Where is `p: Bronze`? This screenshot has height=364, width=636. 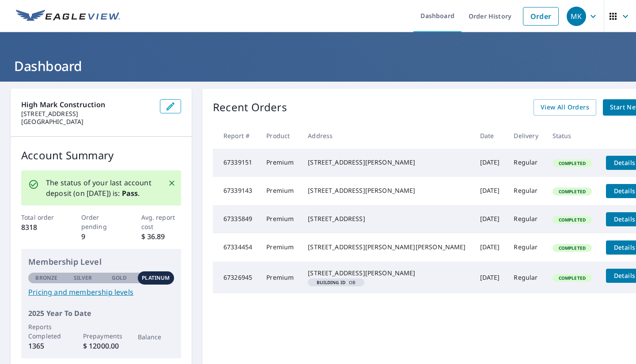 p: Bronze is located at coordinates (46, 278).